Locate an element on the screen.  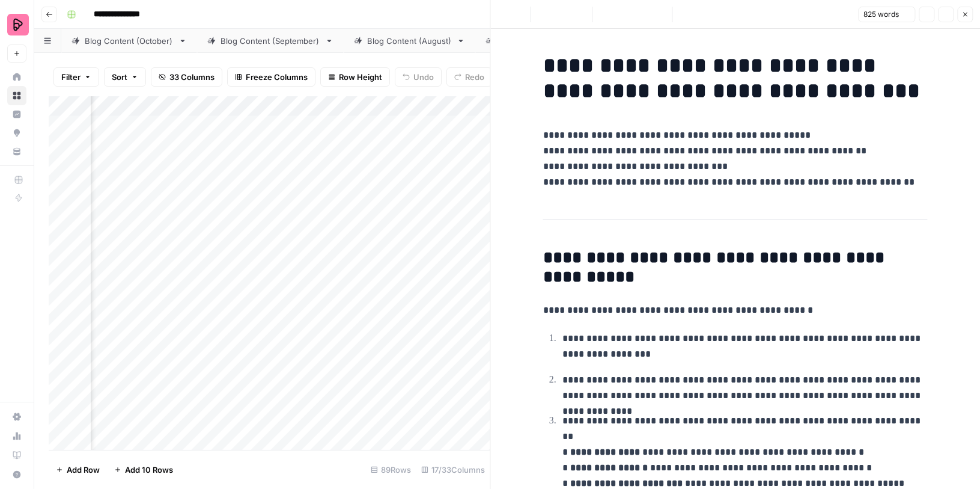
div: Blog Content (August) is located at coordinates (409, 41).